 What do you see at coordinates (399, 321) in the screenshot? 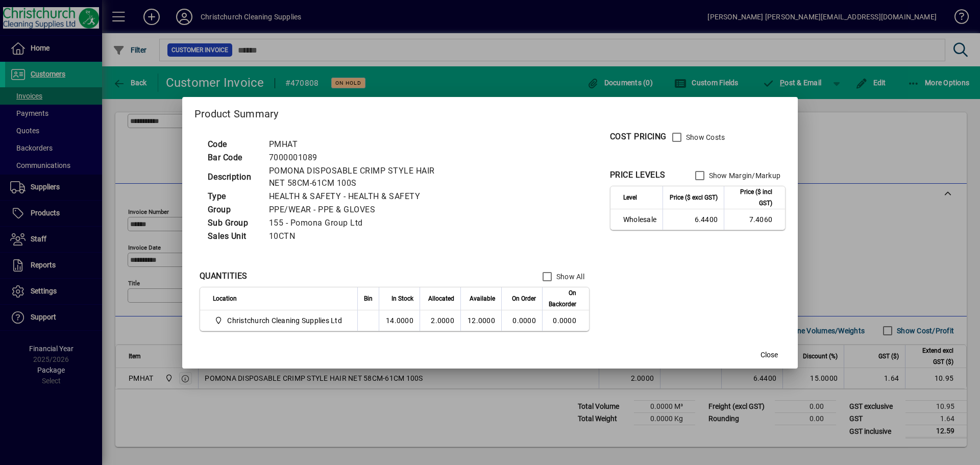
I see `td: 14.0000` at bounding box center [399, 321].